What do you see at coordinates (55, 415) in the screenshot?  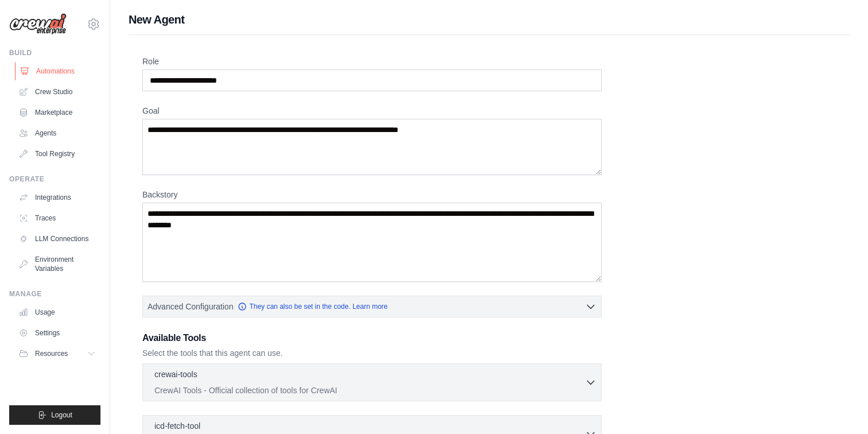 I see `button: Logout` at bounding box center [55, 415].